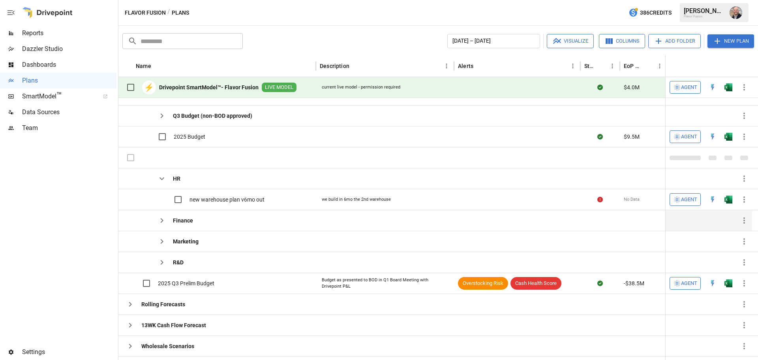  Describe the element at coordinates (69, 352) in the screenshot. I see `span: Settings` at that location.